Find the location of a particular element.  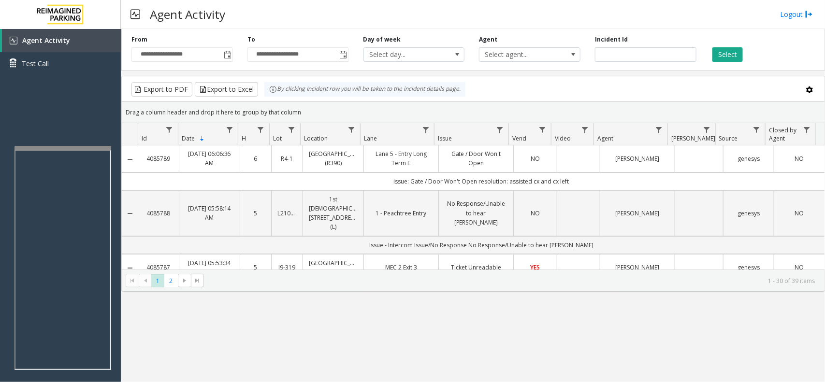

span: Video is located at coordinates (563, 138).